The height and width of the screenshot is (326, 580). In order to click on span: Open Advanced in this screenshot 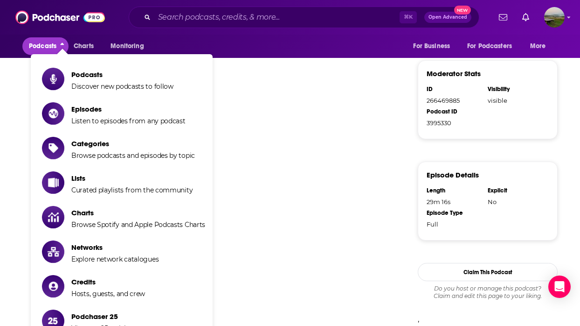, I will do `click(448, 17)`.